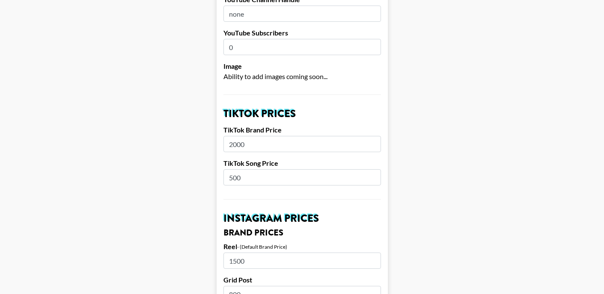 This screenshot has height=294, width=604. I want to click on label: TikTok Brand Price, so click(302, 130).